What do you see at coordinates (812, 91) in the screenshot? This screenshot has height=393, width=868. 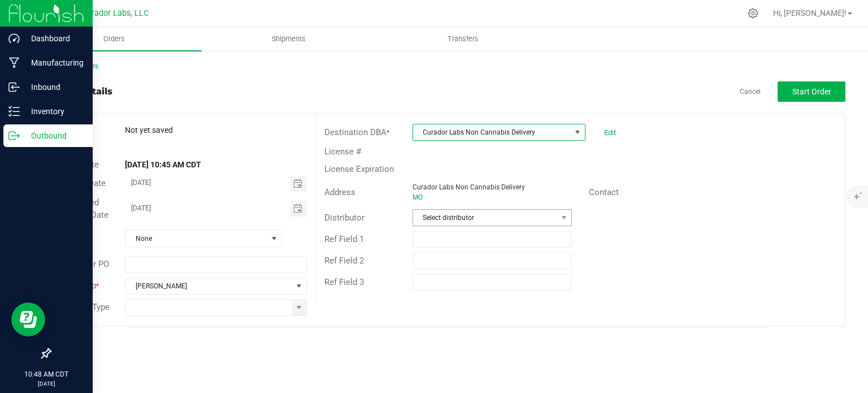 I see `span: Start Order` at bounding box center [812, 91].